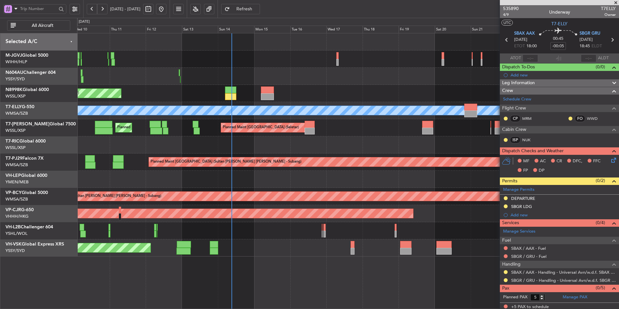 This screenshot has width=619, height=309. What do you see at coordinates (584, 46) in the screenshot?
I see `span: 18:45` at bounding box center [584, 46].